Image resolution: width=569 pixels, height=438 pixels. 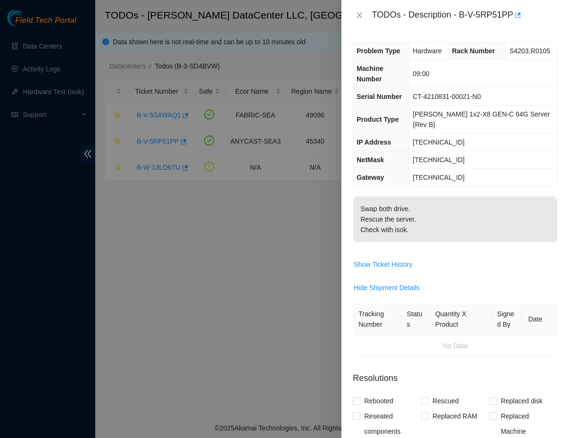 What do you see at coordinates (507, 319) in the screenshot?
I see `th: Signed By` at bounding box center [507, 319].